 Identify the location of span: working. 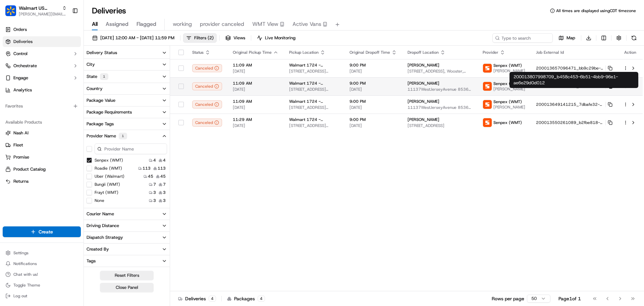
(182, 24).